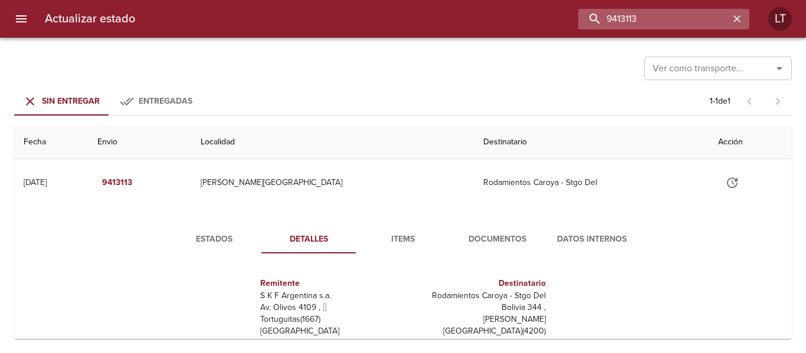 This screenshot has height=353, width=806. I want to click on p: S K F Argentina s.a., so click(329, 296).